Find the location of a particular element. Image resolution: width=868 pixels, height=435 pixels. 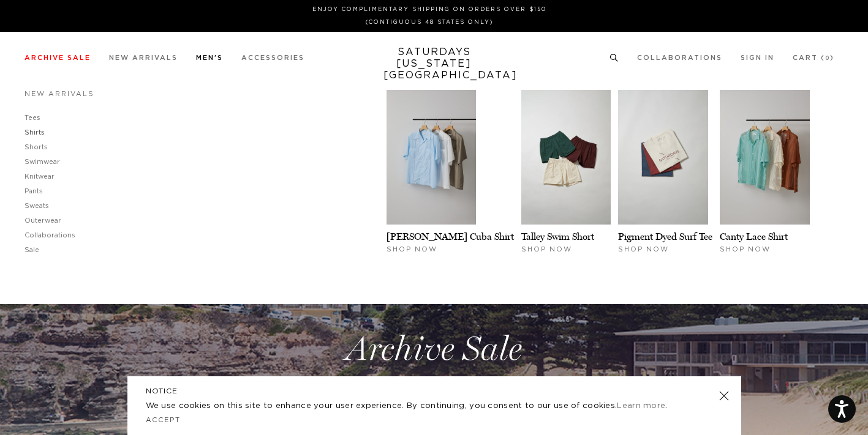

a: Sweats is located at coordinates (37, 206).